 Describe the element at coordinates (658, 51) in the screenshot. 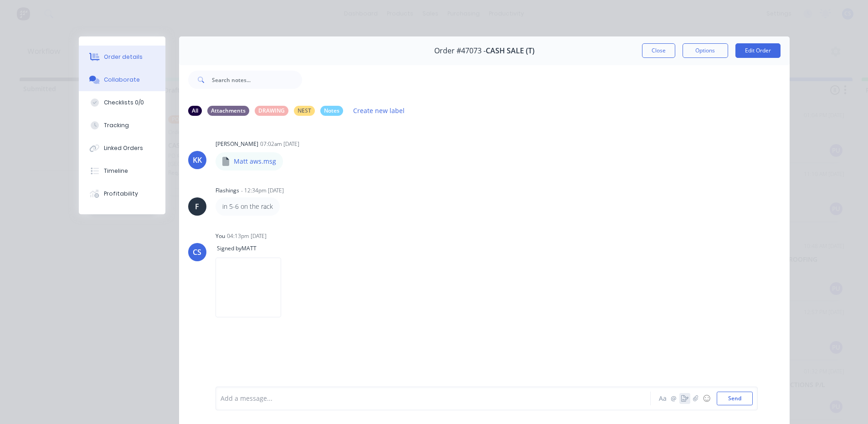

I see `button: Close` at that location.